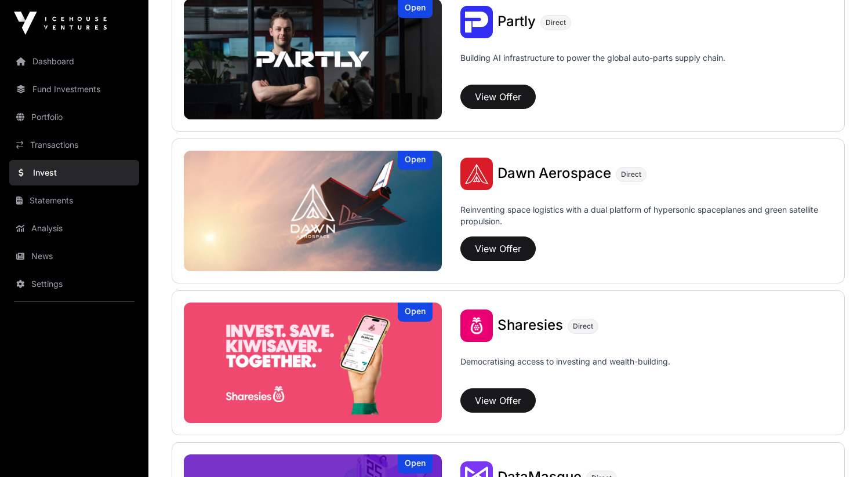  I want to click on p: Democratising access to investing and wealth-building., so click(566, 370).